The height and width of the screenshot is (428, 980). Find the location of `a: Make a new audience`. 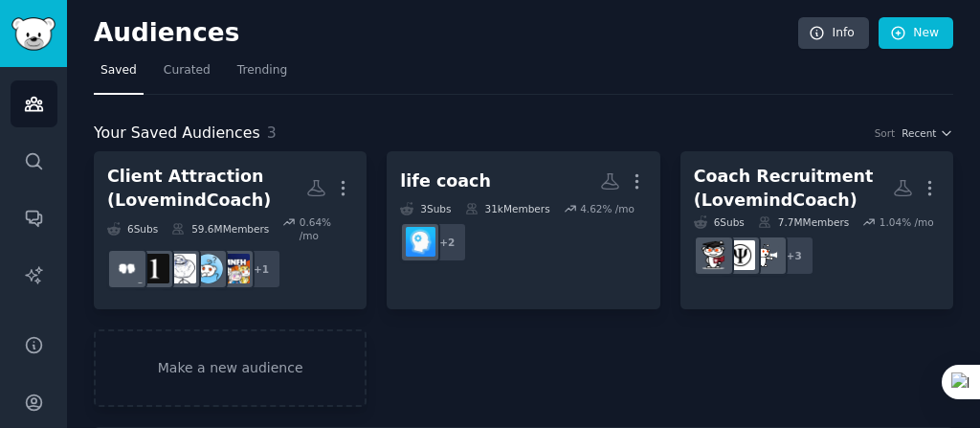

a: Make a new audience is located at coordinates (230, 367).